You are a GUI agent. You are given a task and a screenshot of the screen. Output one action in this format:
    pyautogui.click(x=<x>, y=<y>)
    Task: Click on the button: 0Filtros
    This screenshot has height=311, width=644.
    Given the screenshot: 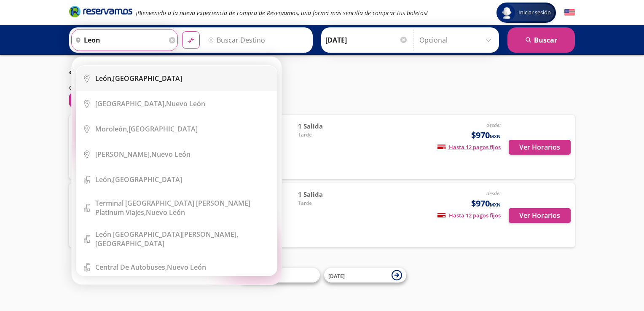 What is the action you would take?
    pyautogui.click(x=88, y=100)
    